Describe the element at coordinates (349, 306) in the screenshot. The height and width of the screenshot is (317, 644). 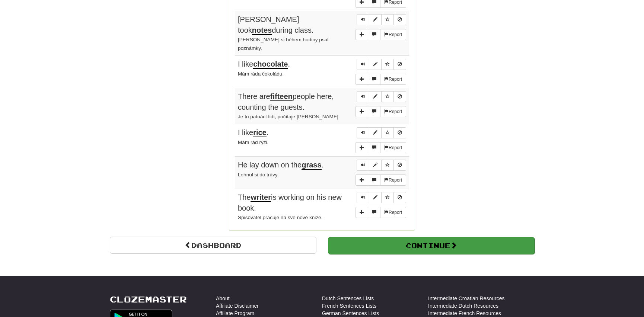
I see `a: French Sentences Lists` at that location.